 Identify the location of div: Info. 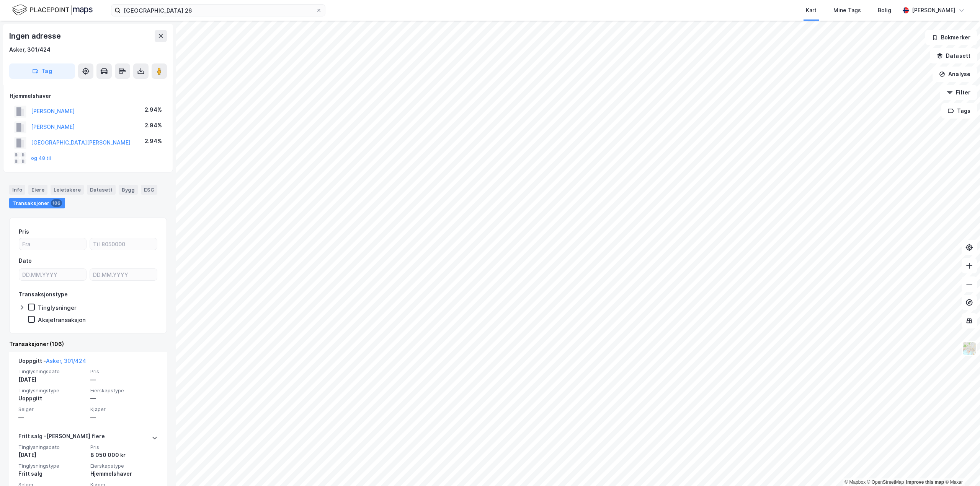
(17, 190).